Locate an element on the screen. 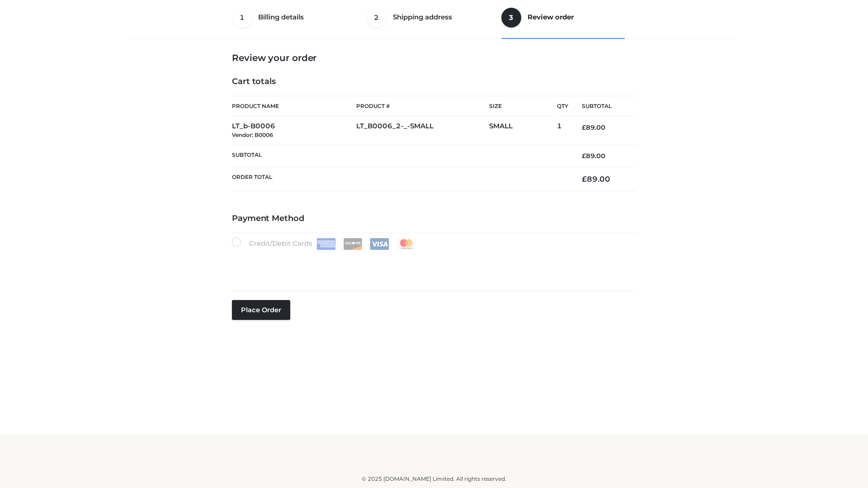 The image size is (868, 488). h4: Payment Method is located at coordinates (434, 219).